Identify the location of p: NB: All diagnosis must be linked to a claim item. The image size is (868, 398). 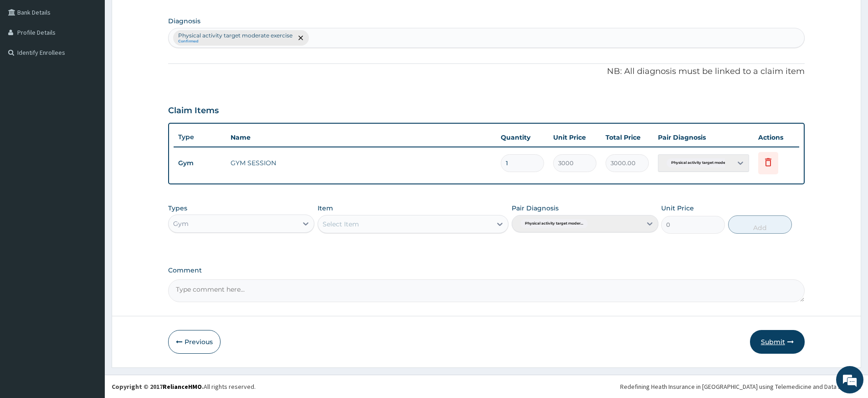
(487, 71).